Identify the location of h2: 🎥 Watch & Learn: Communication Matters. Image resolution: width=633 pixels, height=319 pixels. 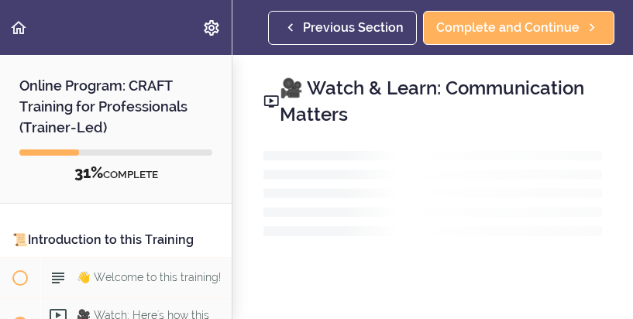
(432, 101).